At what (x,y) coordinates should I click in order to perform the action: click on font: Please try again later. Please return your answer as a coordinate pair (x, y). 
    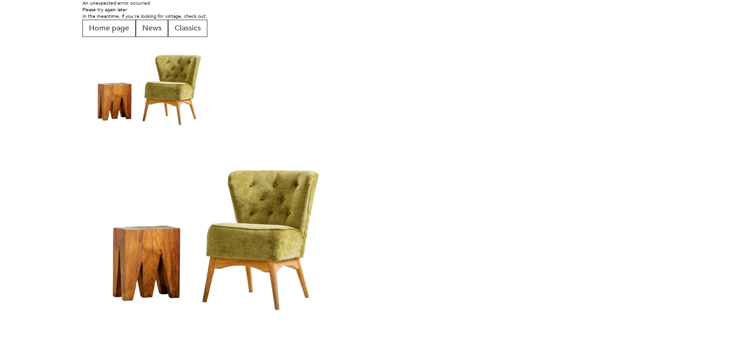
    Looking at the image, I should click on (105, 10).